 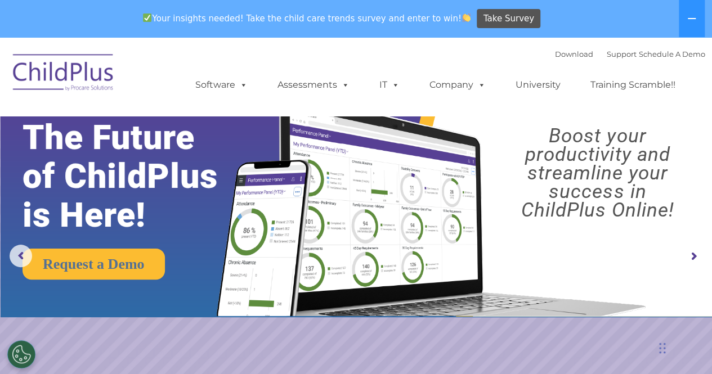 What do you see at coordinates (136, 176) in the screenshot?
I see `rs-layer: The Future of ChildPlus is Here!` at bounding box center [136, 176].